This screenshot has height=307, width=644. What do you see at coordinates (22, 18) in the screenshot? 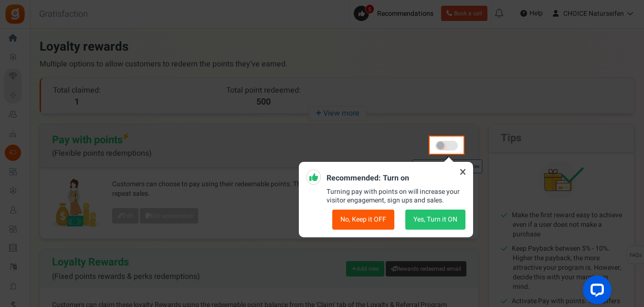
I see `button: Open LiveChat chat widget` at bounding box center [22, 18].